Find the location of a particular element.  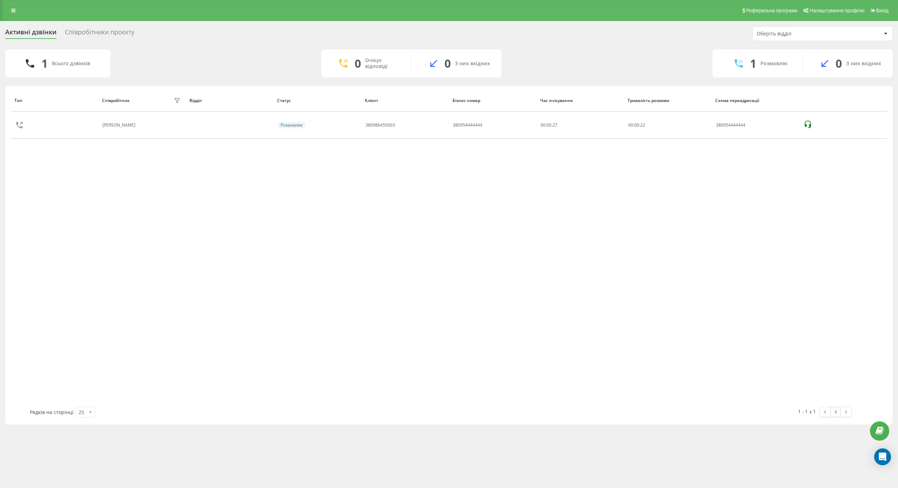

div: Співробітники проєкту is located at coordinates (100, 34).